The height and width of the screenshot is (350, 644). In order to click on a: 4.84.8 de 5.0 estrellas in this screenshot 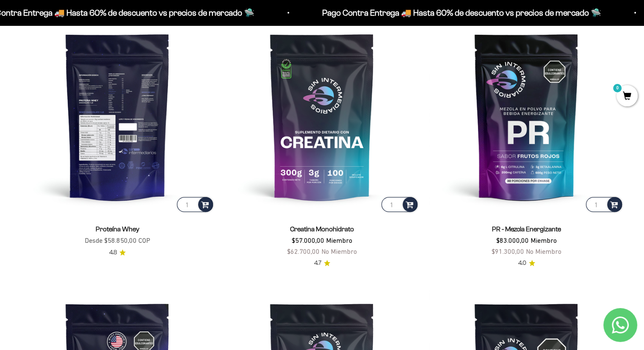, I will do `click(117, 252)`.